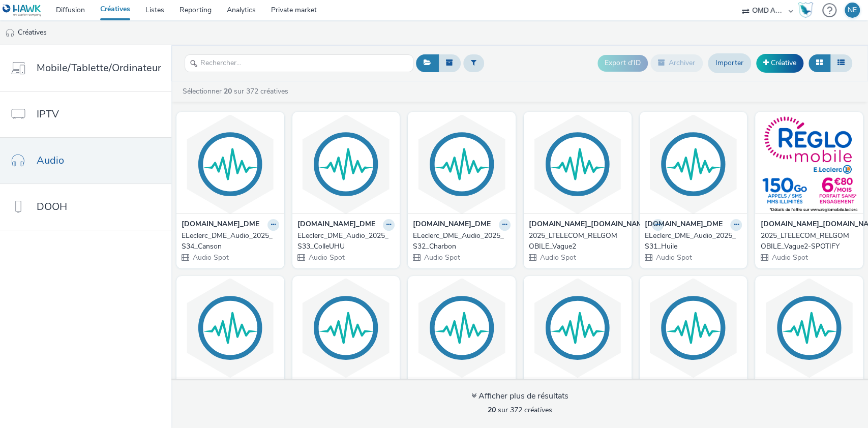 The width and height of the screenshot is (868, 428). Describe the element at coordinates (50, 160) in the screenshot. I see `span: Audio` at that location.